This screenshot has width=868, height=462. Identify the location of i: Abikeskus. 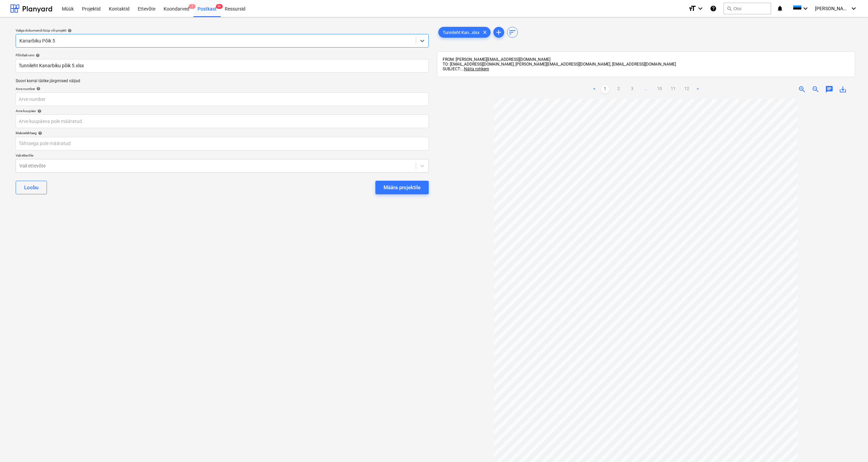
(714, 9).